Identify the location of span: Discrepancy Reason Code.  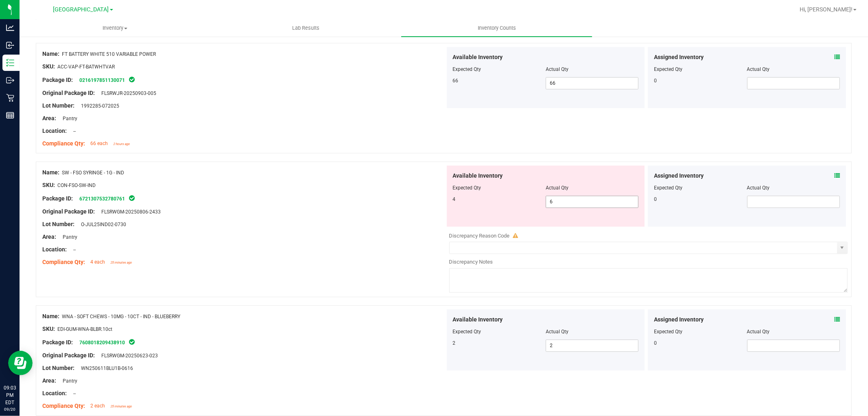
(479, 236).